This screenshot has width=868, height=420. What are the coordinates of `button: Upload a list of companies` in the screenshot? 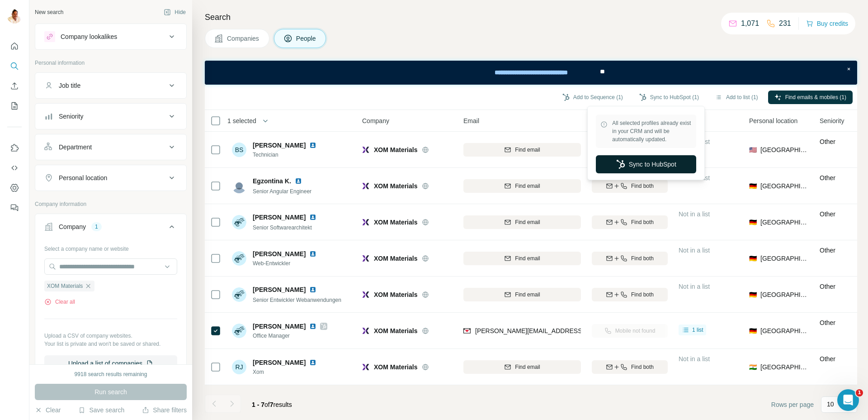 It's located at (111, 363).